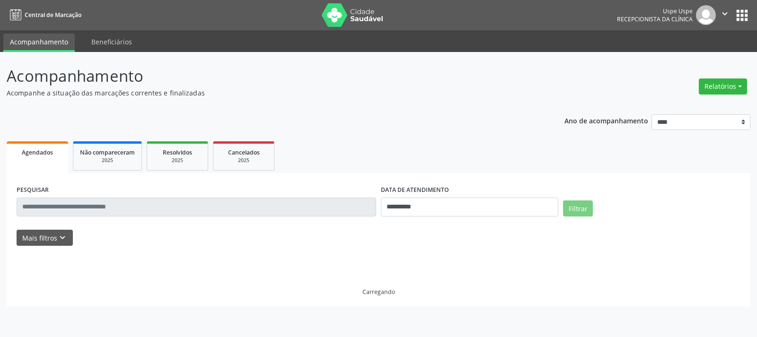 The width and height of the screenshot is (757, 337). What do you see at coordinates (655, 11) in the screenshot?
I see `div: Uspe Uspe` at bounding box center [655, 11].